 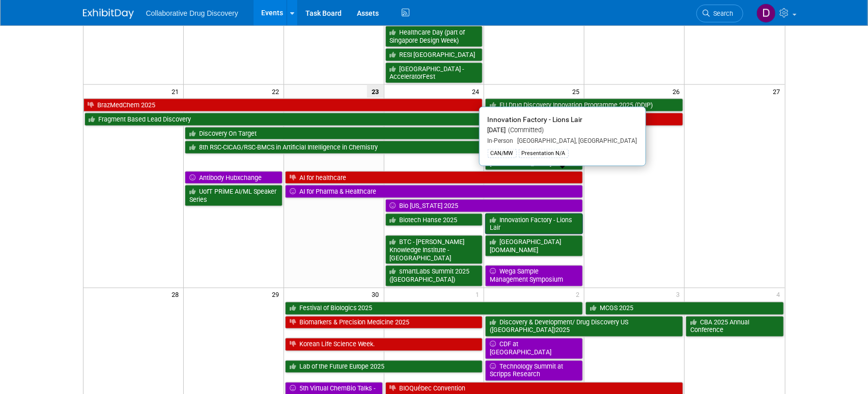 I want to click on a: Discovery On Target, so click(x=384, y=134).